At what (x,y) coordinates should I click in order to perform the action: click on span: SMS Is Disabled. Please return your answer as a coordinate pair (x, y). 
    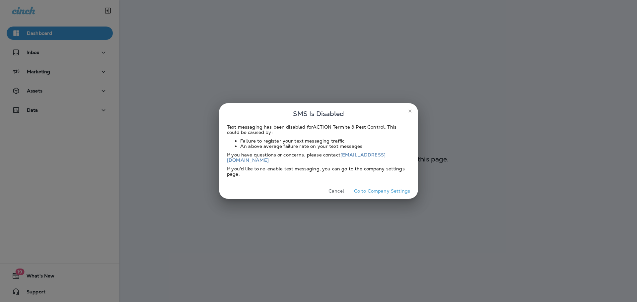
    Looking at the image, I should click on (319, 114).